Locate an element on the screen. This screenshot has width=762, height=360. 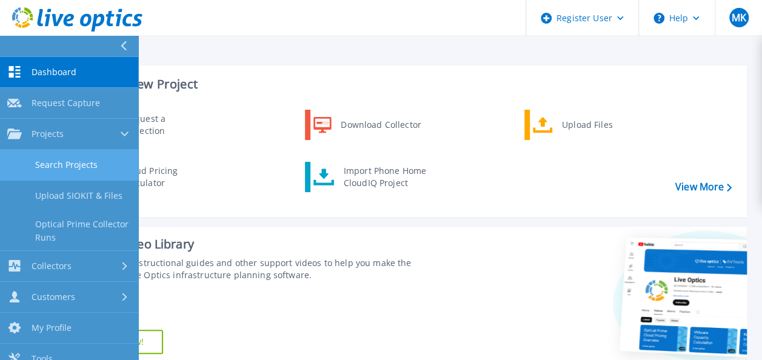
div: Import Phone Home CloudIQ Project is located at coordinates (385, 177).